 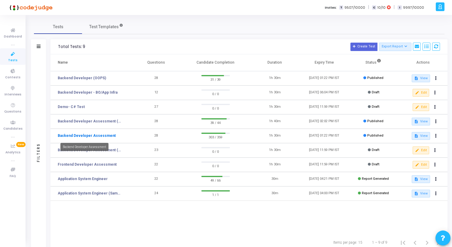 What do you see at coordinates (87, 165) in the screenshot?
I see `a: Frontend Developer Assessment` at bounding box center [87, 165].